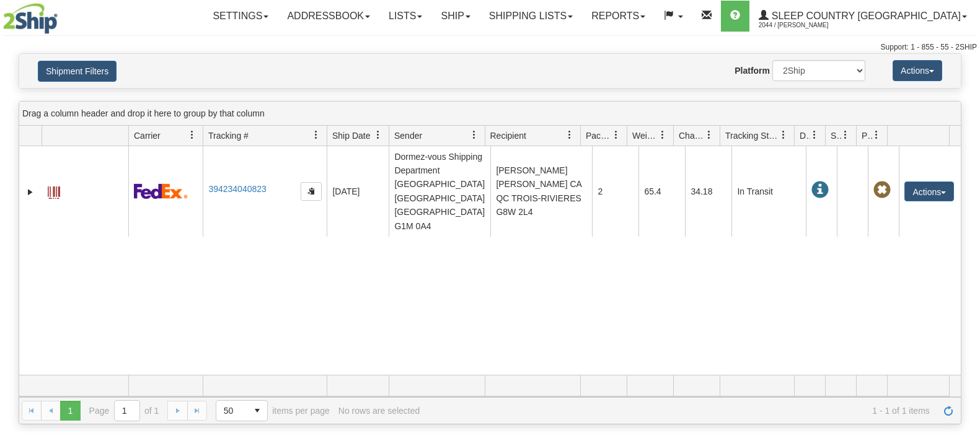 This screenshot has height=433, width=980. Describe the element at coordinates (77, 71) in the screenshot. I see `button: Shipment Filters` at that location.